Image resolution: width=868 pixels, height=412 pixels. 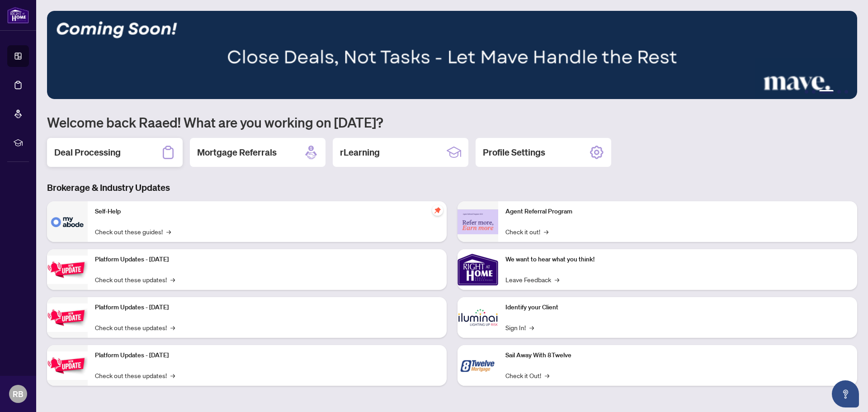 I want to click on img: Platform Updates - June 23, 2025, so click(x=67, y=365).